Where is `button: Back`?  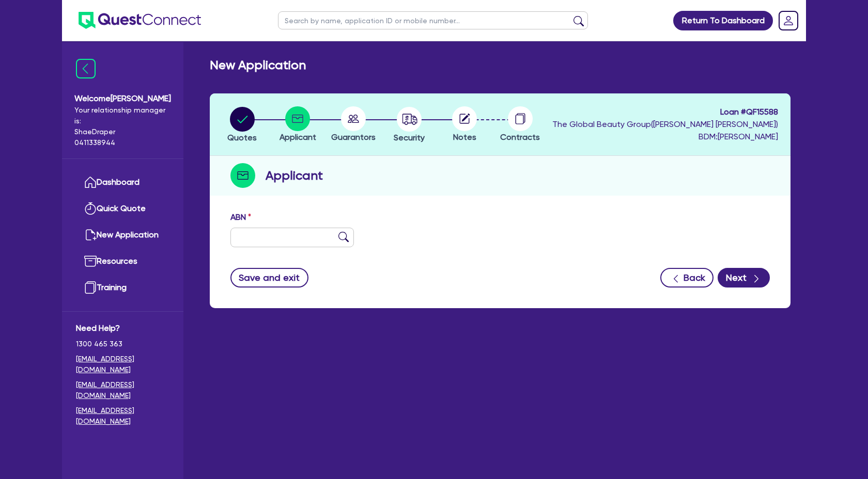
button: Back is located at coordinates (687, 278).